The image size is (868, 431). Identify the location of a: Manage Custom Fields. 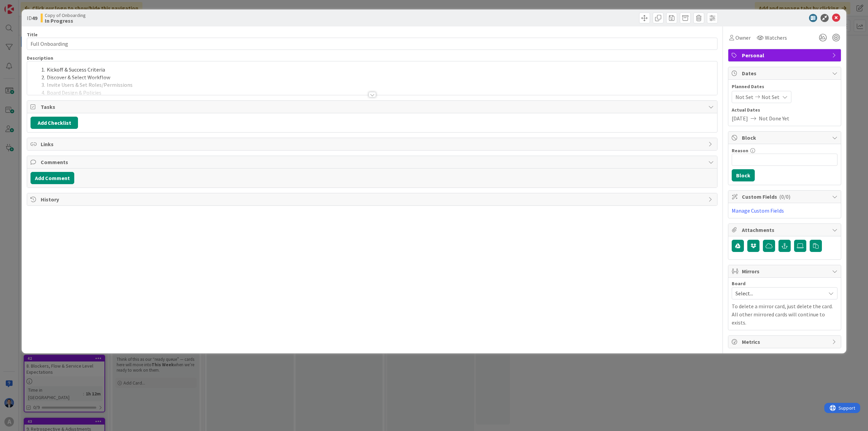
(758, 210).